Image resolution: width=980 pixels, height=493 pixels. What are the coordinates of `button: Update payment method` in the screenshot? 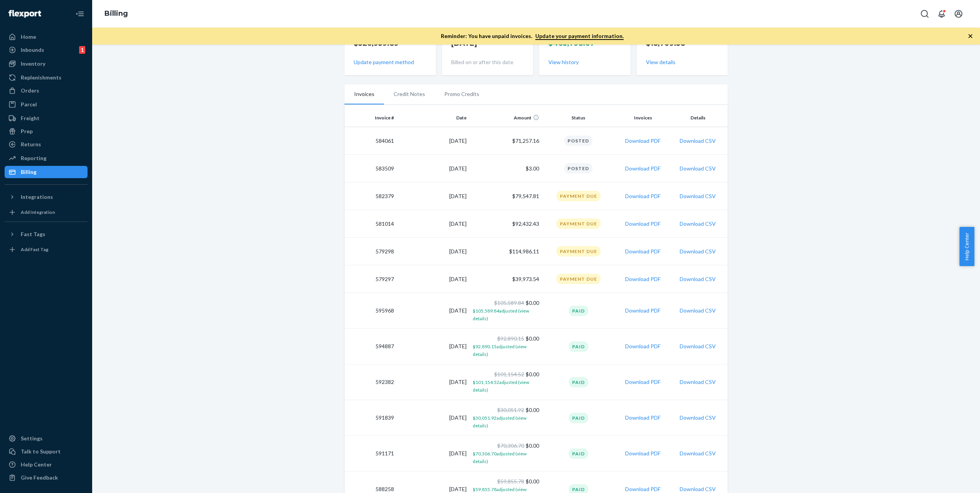 It's located at (384, 62).